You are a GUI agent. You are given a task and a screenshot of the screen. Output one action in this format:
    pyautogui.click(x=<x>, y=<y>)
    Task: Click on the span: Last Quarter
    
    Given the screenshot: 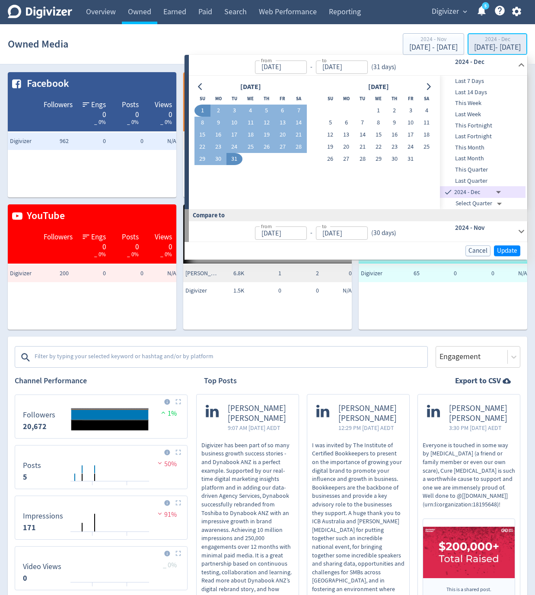 What is the action you would take?
    pyautogui.click(x=482, y=181)
    